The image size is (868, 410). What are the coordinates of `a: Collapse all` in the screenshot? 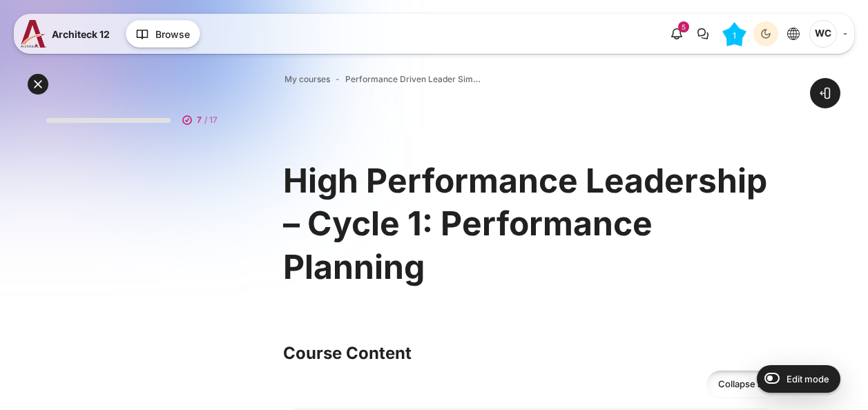 It's located at (742, 384).